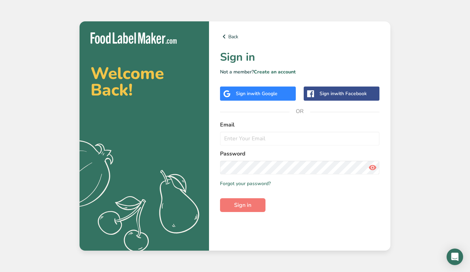 The height and width of the screenshot is (272, 470). I want to click on p: Not a member?, so click(300, 72).